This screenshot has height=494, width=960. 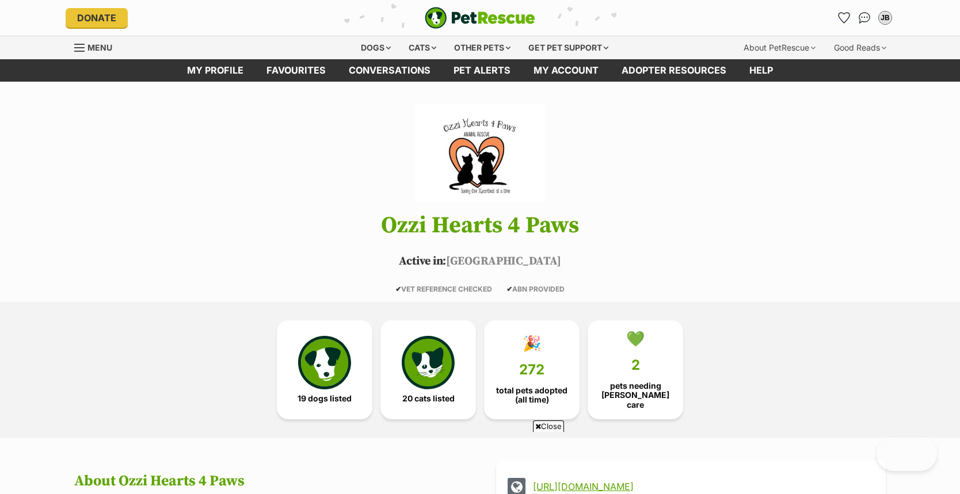 What do you see at coordinates (480, 18) in the screenshot?
I see `a: PetRescue` at bounding box center [480, 18].